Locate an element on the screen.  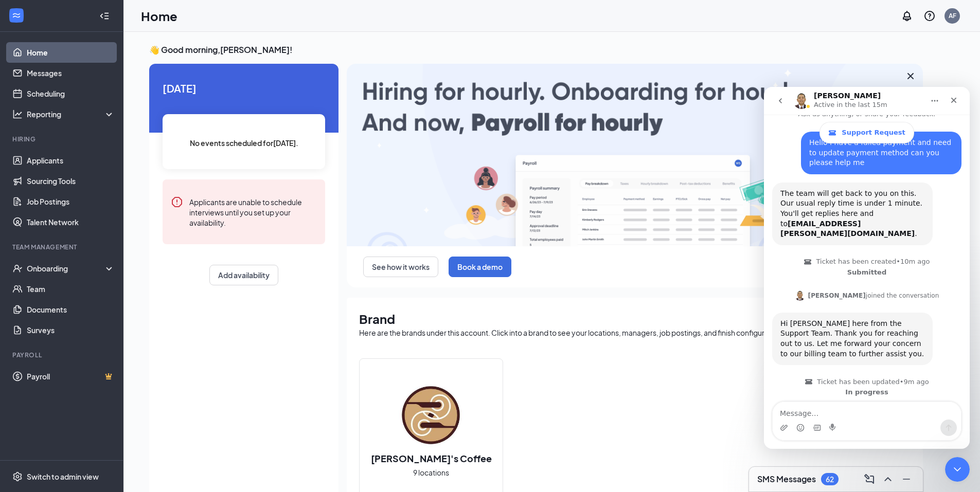
div: joined the conversation is located at coordinates (110, 209).